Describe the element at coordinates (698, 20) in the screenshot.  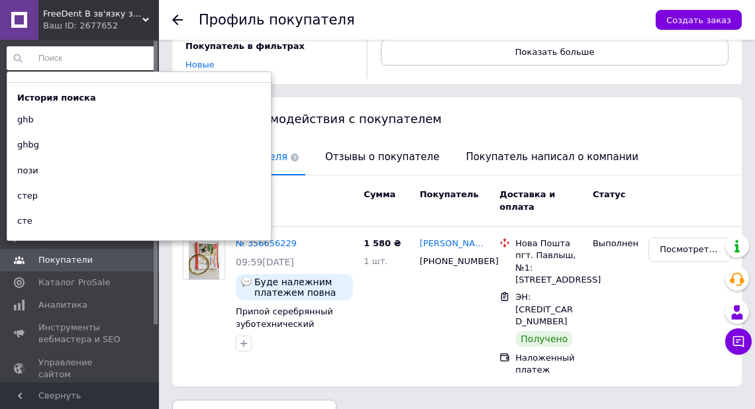
I see `button: Создать заказ` at that location.